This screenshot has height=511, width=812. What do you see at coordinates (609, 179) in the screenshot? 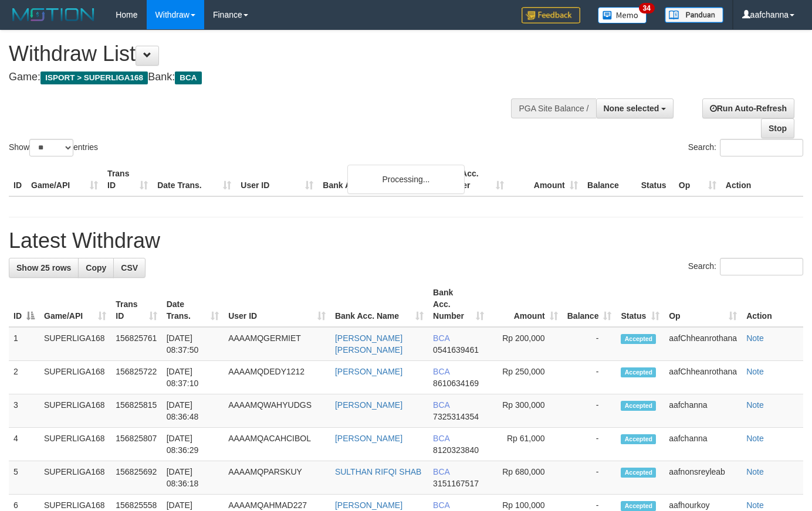
I see `th: Balance` at bounding box center [609, 179].